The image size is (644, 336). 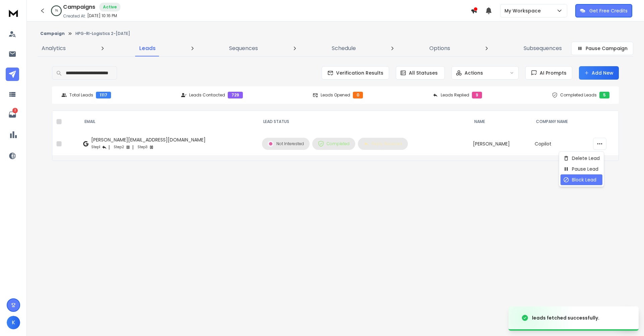 What do you see at coordinates (207, 95) in the screenshot?
I see `p: Leads Contacted` at bounding box center [207, 95].